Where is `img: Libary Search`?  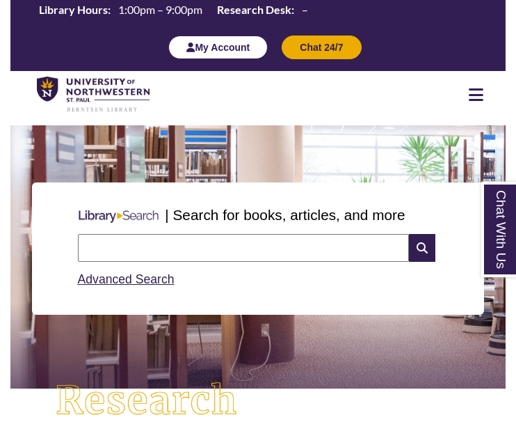
img: Libary Search is located at coordinates (119, 216).